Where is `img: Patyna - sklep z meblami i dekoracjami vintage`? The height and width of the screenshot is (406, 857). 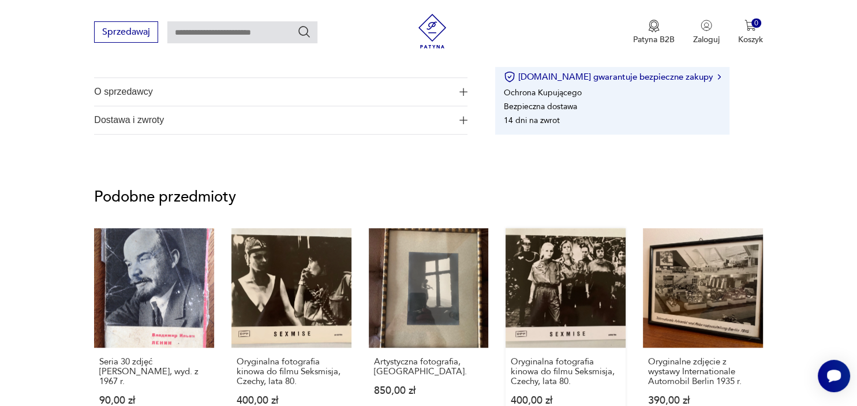 img: Patyna - sklep z meblami i dekoracjami vintage is located at coordinates (432, 31).